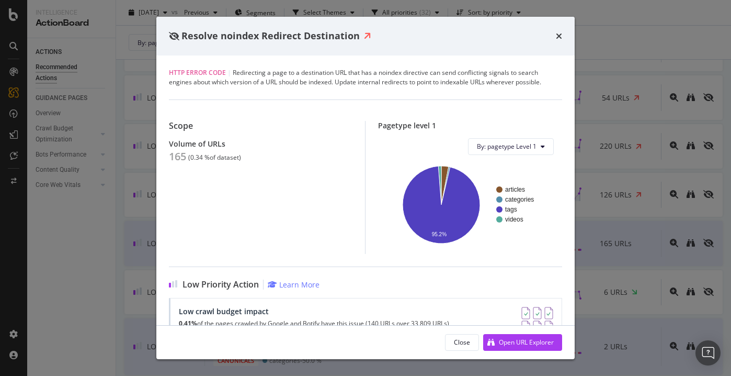 The height and width of the screenshot is (376, 731). Describe the element at coordinates (514, 219) in the screenshot. I see `text: videos` at that location.